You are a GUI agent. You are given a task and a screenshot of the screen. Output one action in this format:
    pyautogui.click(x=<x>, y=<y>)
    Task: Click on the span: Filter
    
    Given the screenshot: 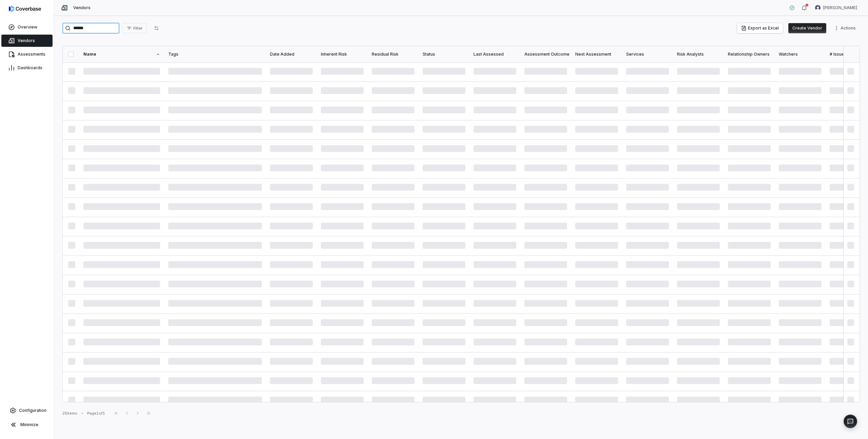 What is the action you would take?
    pyautogui.click(x=138, y=28)
    